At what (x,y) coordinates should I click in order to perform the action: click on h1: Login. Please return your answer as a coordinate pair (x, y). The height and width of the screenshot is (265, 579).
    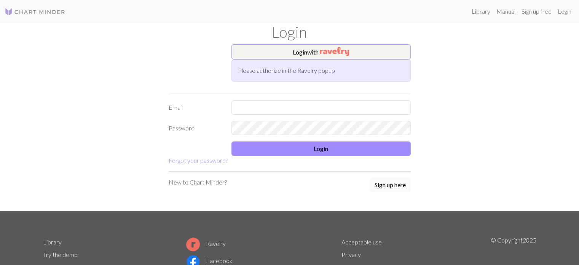
    Looking at the image, I should click on (290, 32).